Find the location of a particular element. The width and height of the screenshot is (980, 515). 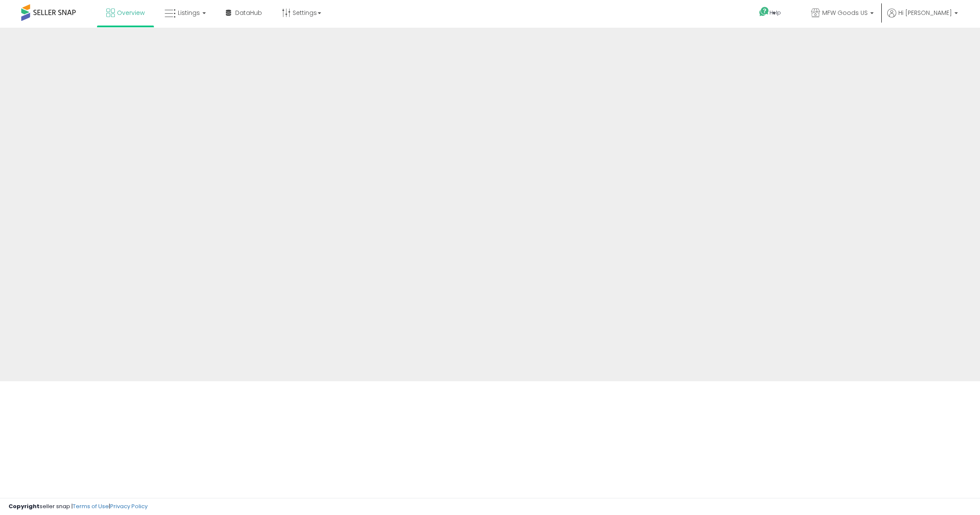

span: Help is located at coordinates (776, 12).